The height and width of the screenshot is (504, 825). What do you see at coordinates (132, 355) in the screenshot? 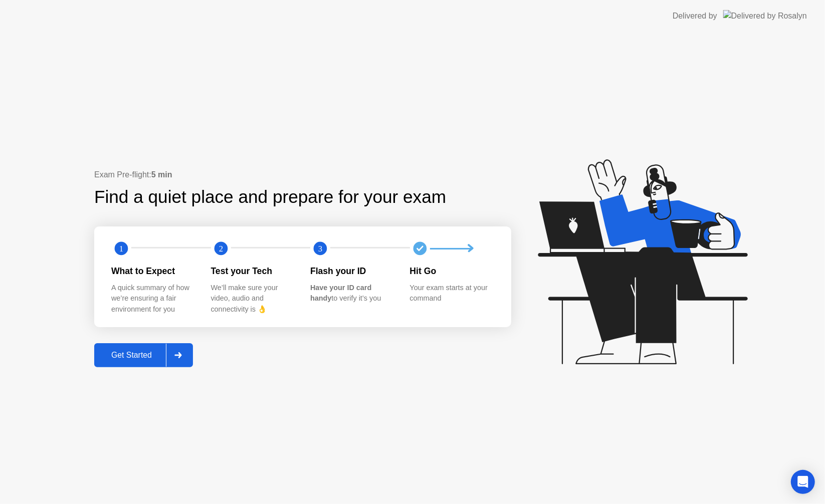
I see `div: Get Started` at bounding box center [132, 355].